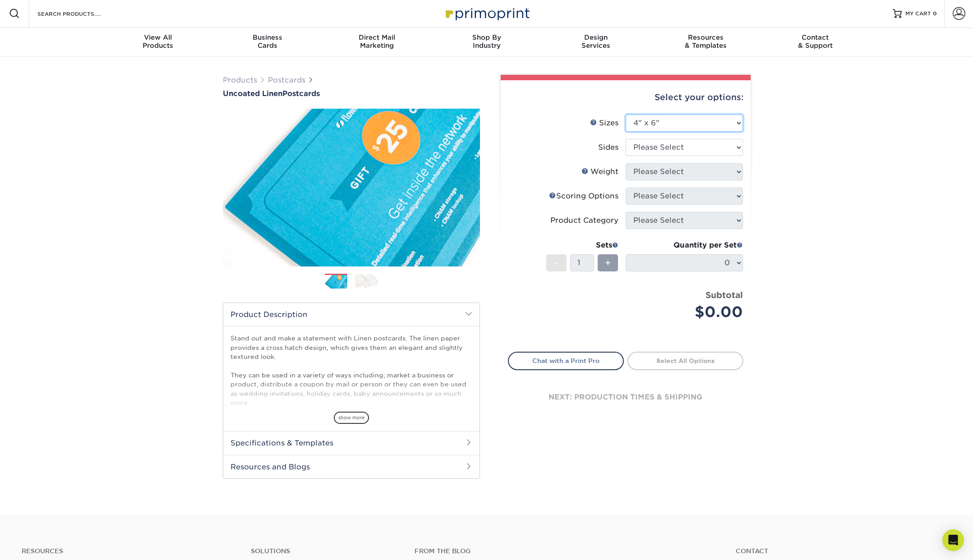 The width and height of the screenshot is (973, 560). Describe the element at coordinates (604, 123) in the screenshot. I see `div: Sizes` at that location.